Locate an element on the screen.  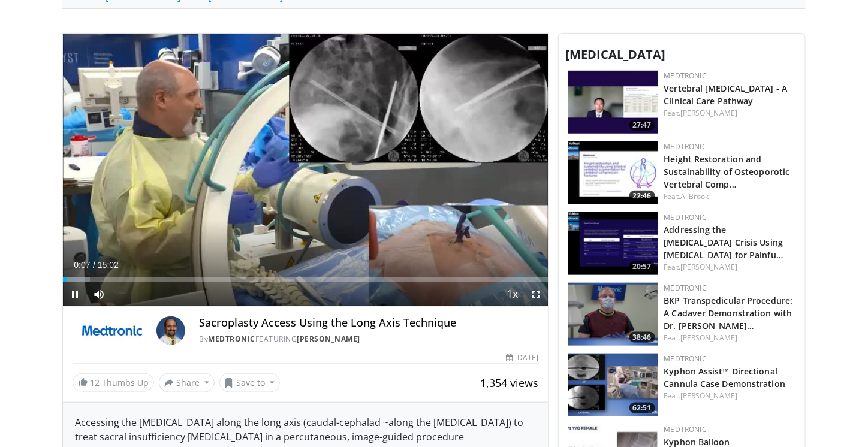
img: Medtronic is located at coordinates (112, 331).